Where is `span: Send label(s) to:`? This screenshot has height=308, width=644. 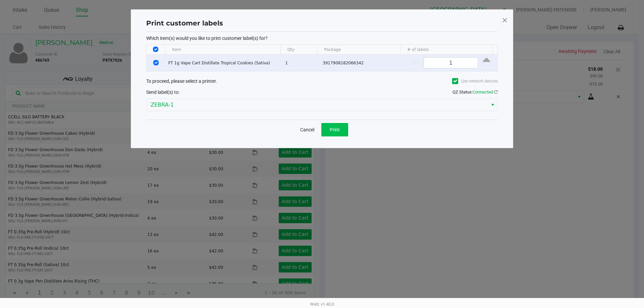 span: Send label(s) to: is located at coordinates (163, 93).